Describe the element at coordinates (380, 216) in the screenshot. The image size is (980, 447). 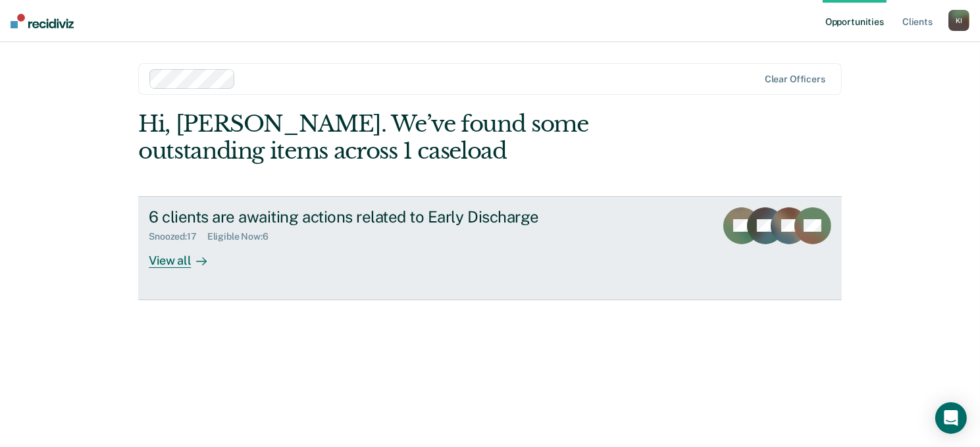
I see `div: 6 clients are awaiting actions related to Early Discharge` at that location.